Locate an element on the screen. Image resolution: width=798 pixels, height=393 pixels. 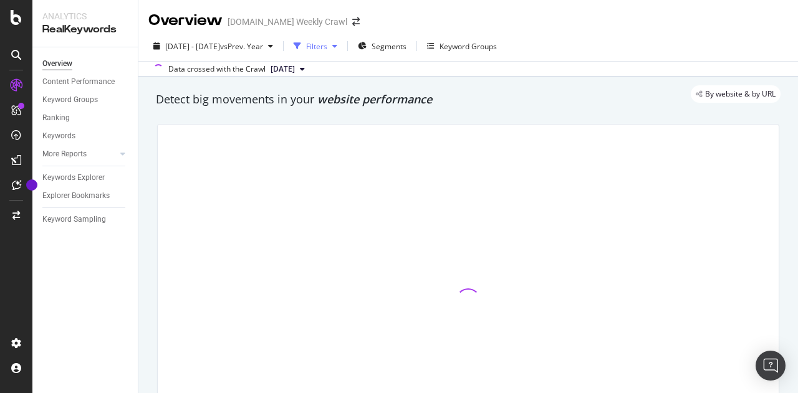
button: Keyword Groups is located at coordinates (462, 46).